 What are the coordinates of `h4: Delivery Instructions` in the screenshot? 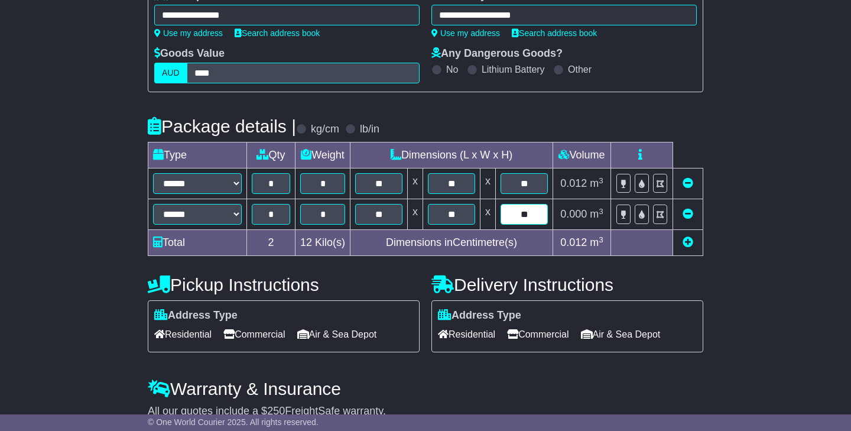 It's located at (567, 284).